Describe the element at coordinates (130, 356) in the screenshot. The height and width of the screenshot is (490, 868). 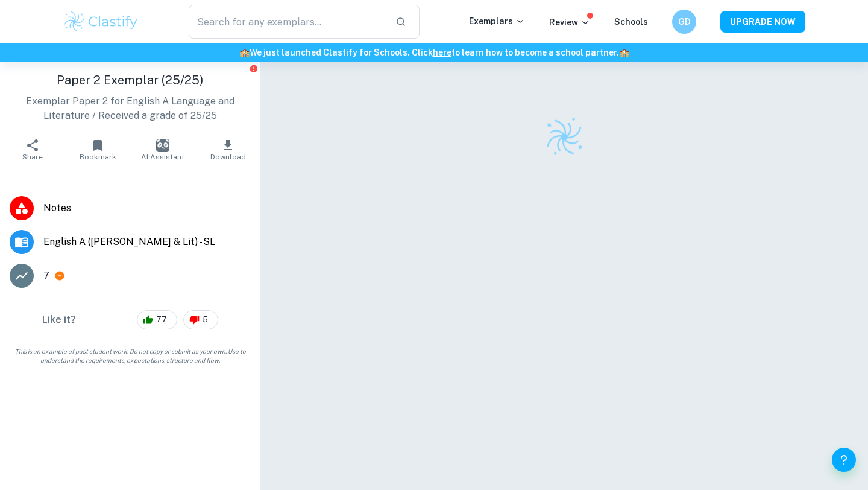
I see `span: This is an example of past student work. Do not copy or submit as your own. Use to understand the...` at that location.